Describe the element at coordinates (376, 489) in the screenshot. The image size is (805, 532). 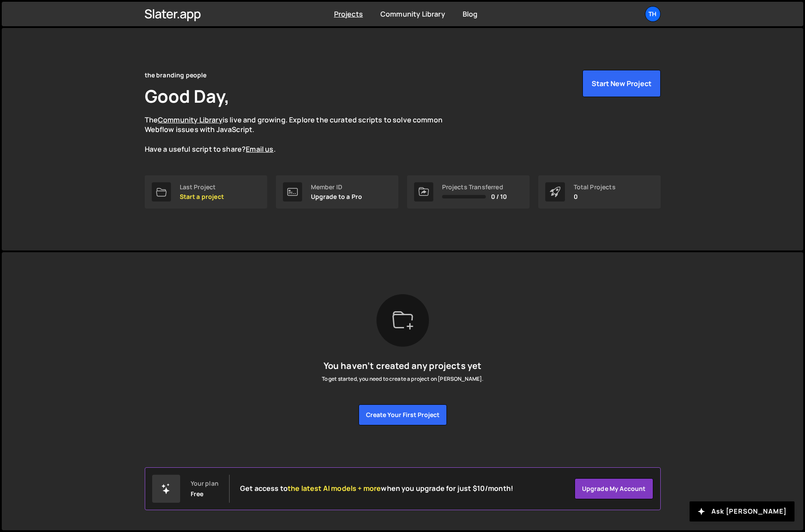
I see `h2: Get access to when you upgrade for just $10/month!` at that location.